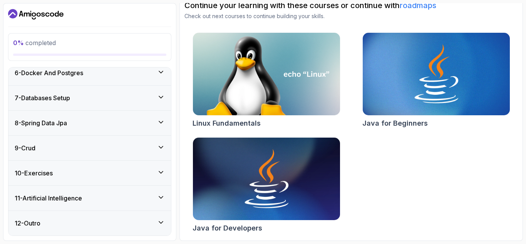 The image size is (526, 244). Describe the element at coordinates (90, 98) in the screenshot. I see `button: 7-Databases Setup` at that location.